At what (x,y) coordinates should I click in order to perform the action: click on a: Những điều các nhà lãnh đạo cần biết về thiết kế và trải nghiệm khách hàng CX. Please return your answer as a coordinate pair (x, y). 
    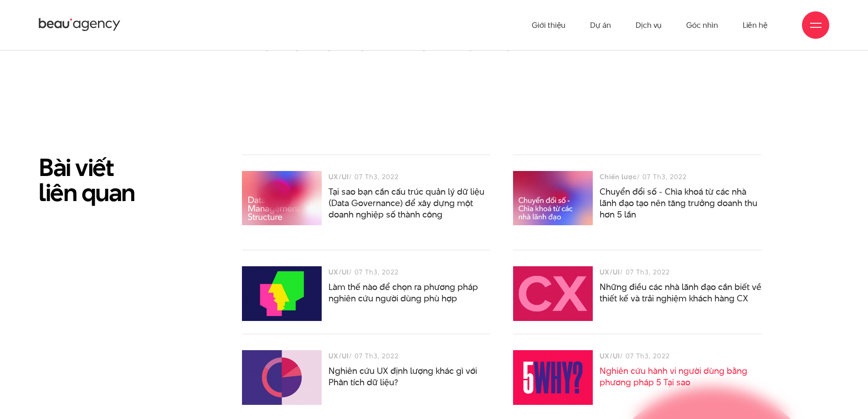
    Looking at the image, I should click on (680, 293).